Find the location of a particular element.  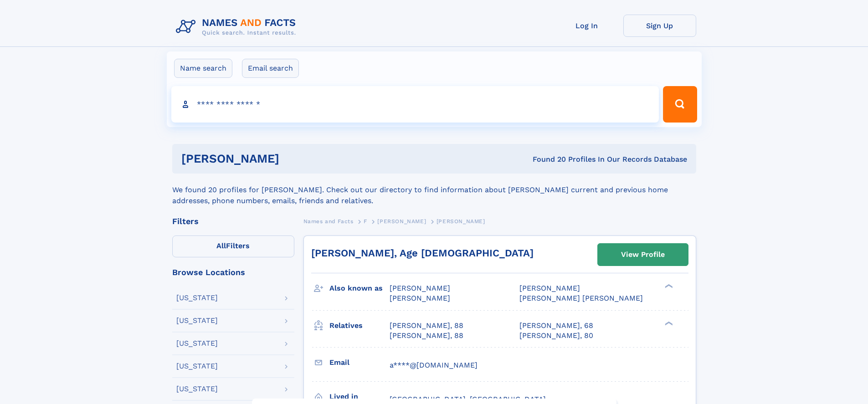

label: Email search is located at coordinates (270, 69).